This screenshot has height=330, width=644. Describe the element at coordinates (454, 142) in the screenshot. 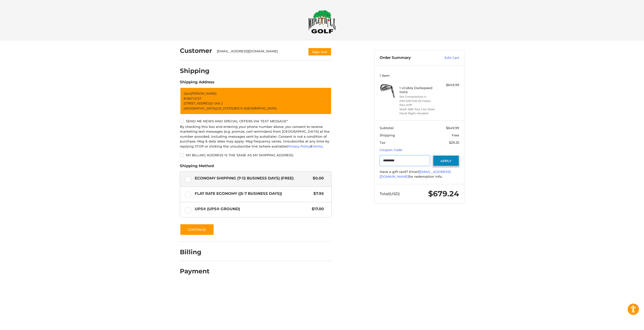

I see `span: $29.25` at that location.